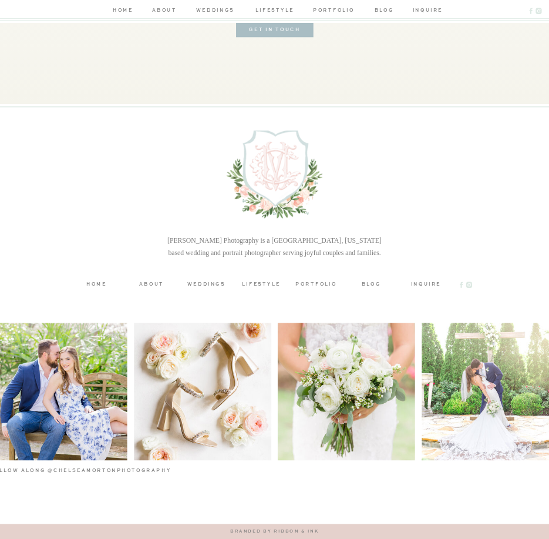 Image resolution: width=549 pixels, height=539 pixels. What do you see at coordinates (274, 531) in the screenshot?
I see `a: branded by ribbon & ink` at bounding box center [274, 531].